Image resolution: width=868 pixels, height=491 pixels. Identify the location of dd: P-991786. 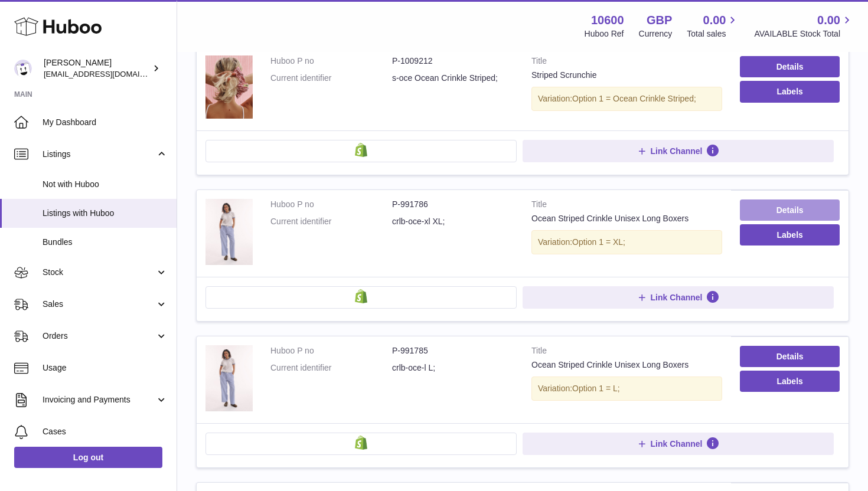
(453, 204).